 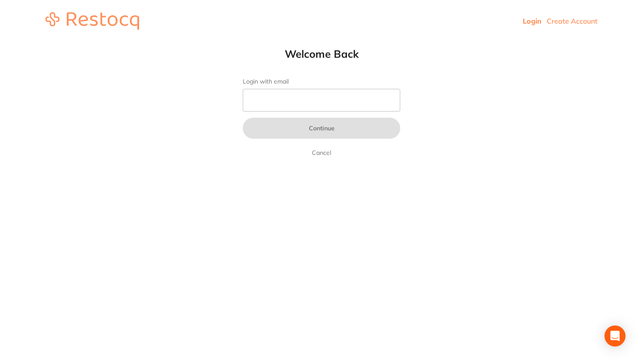 What do you see at coordinates (321, 54) in the screenshot?
I see `h1: Welcome Back` at bounding box center [321, 54].